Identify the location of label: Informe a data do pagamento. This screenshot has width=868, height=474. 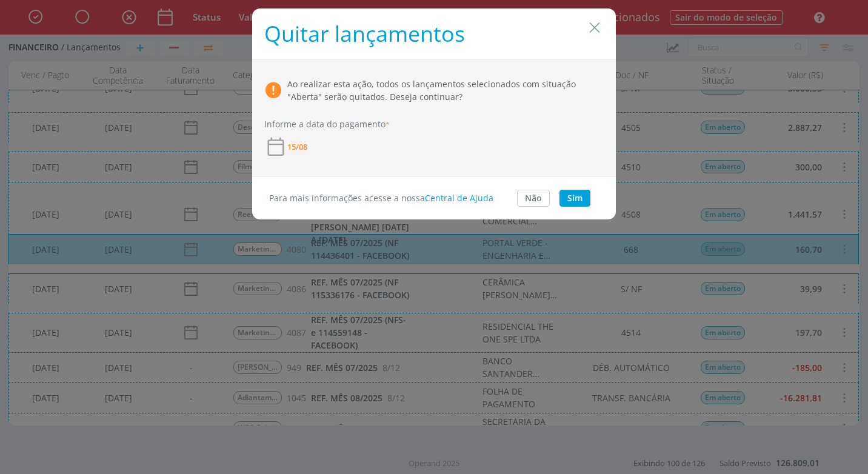
(327, 123).